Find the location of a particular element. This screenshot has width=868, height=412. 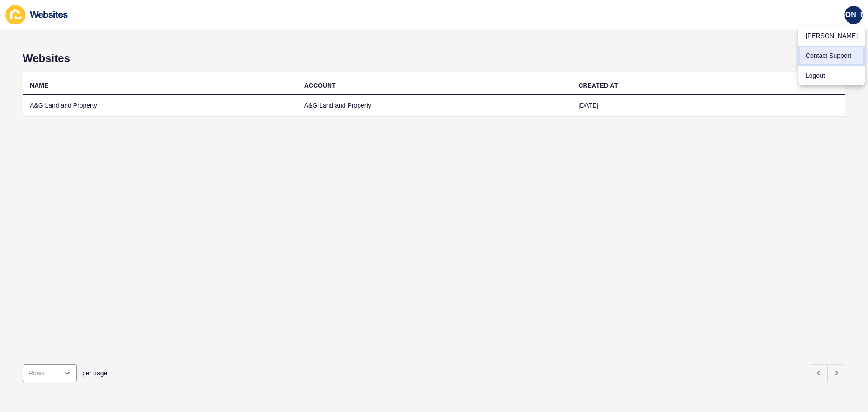

div: NAME is located at coordinates (39, 85).